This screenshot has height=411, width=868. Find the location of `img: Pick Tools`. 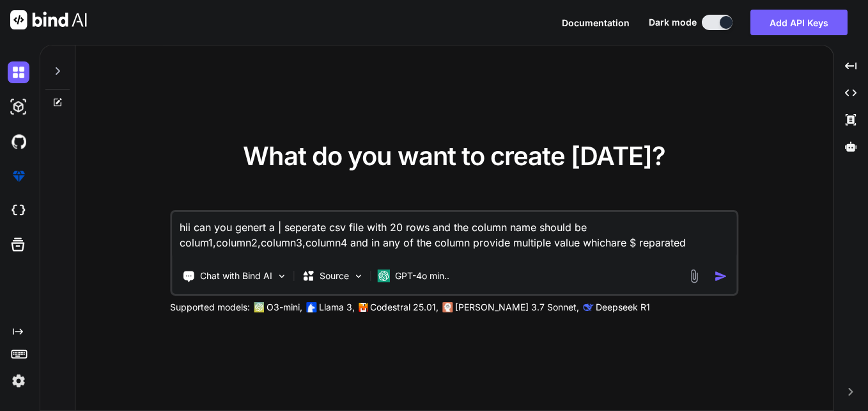

img: Pick Tools is located at coordinates (281, 276).